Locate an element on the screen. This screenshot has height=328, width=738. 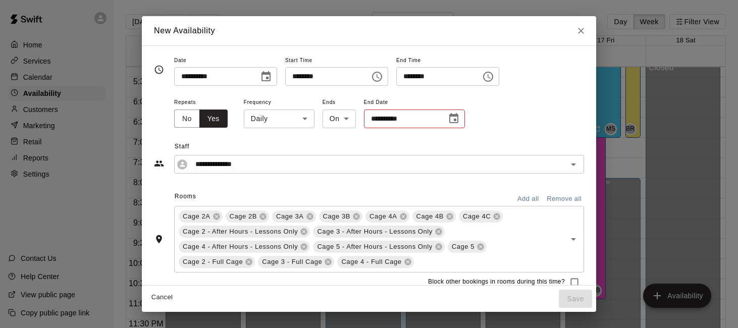
span: Cage 2A is located at coordinates (196, 216).